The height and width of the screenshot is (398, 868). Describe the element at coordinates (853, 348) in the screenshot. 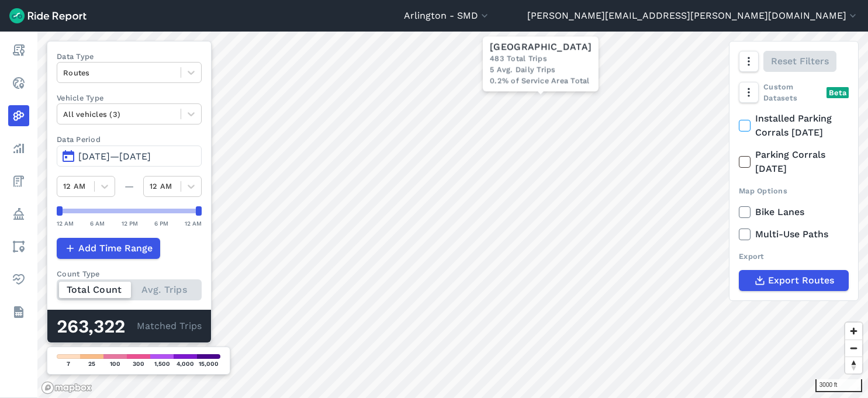

I see `button: Zoom out` at that location.